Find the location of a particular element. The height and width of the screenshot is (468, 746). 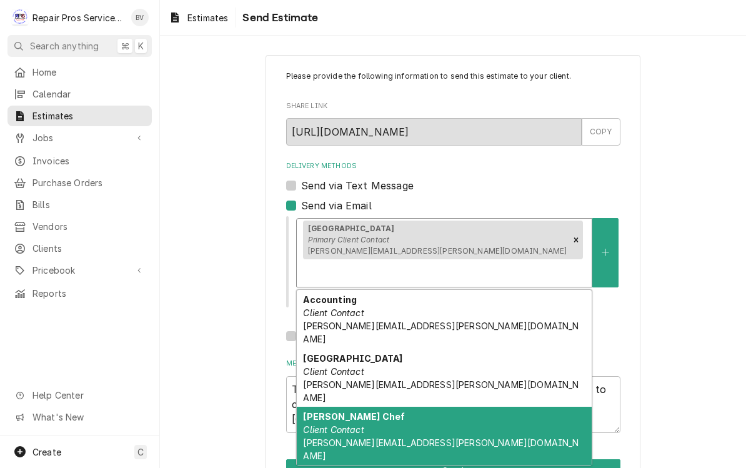

a: Go to Help Center is located at coordinates (79, 395).